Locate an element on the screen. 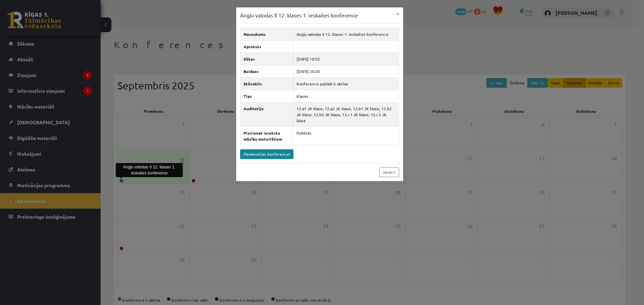 This screenshot has height=305, width=644. th: Stāvoklis is located at coordinates (267, 83).